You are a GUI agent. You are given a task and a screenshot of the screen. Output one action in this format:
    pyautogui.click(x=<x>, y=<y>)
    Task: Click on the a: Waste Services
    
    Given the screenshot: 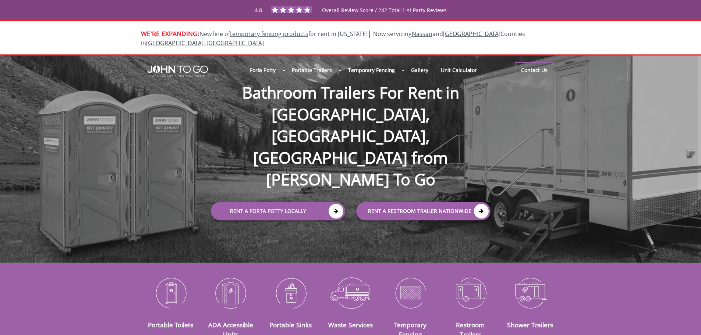 What is the action you would take?
    pyautogui.click(x=350, y=325)
    